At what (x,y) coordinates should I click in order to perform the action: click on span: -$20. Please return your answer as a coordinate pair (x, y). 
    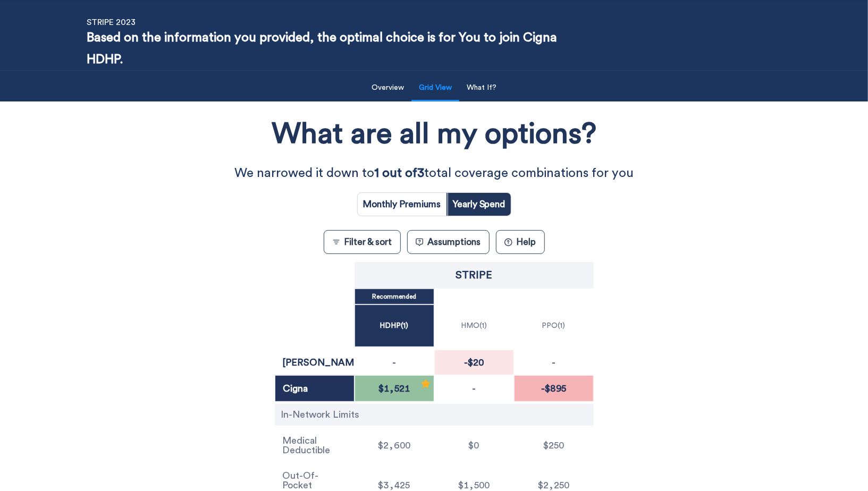
    Looking at the image, I should click on (474, 362).